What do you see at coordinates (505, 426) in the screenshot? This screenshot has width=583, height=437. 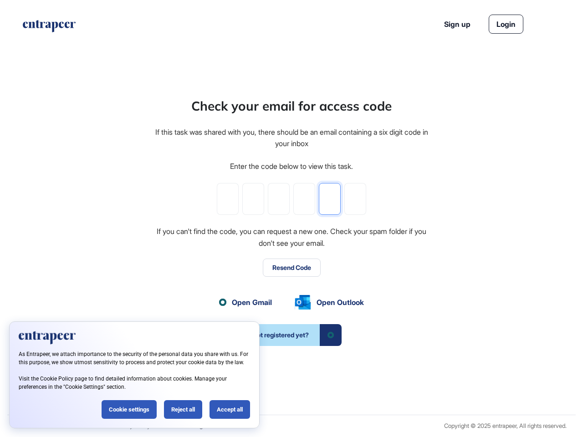 I see `div: Copyright © 2025 entrapeer, All rights reserved.` at bounding box center [505, 426].